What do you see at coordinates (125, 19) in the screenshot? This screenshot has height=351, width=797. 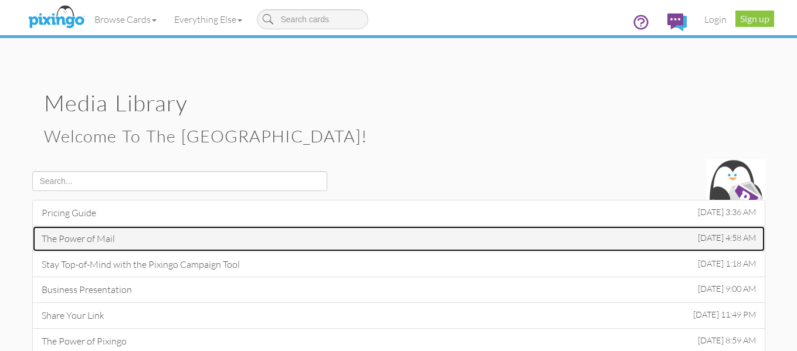 I see `a: Browse Cards` at bounding box center [125, 19].